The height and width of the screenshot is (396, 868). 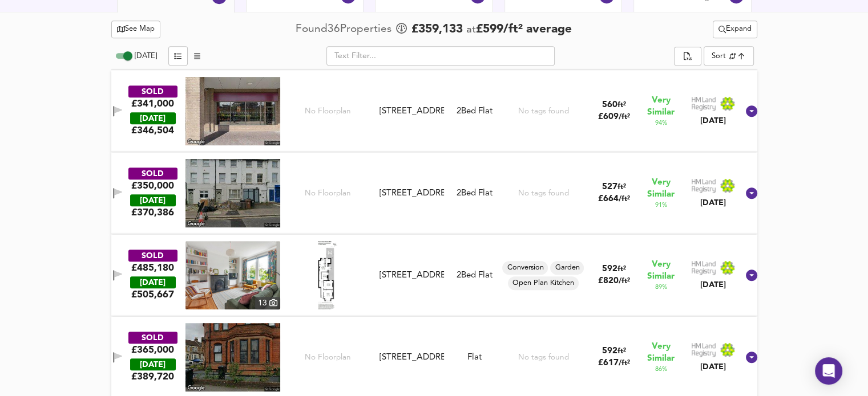 I want to click on img: property thumbnail, so click(x=233, y=275).